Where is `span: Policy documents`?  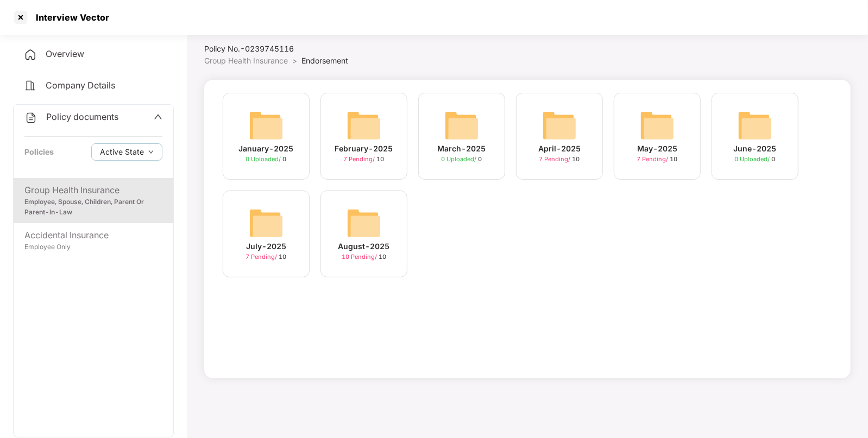 span: Policy documents is located at coordinates (82, 117).